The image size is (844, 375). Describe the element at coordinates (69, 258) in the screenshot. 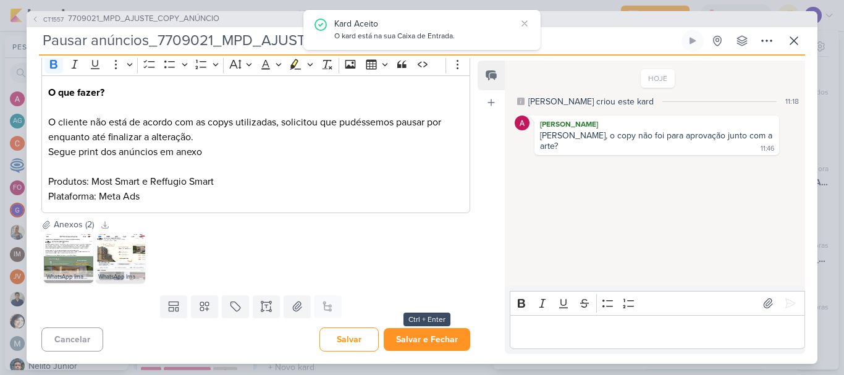

I see `img: tnZ9lLcvfqvb5nVdFxioEleZas1XbsyNGe0nWVEm.jpg` at that location.